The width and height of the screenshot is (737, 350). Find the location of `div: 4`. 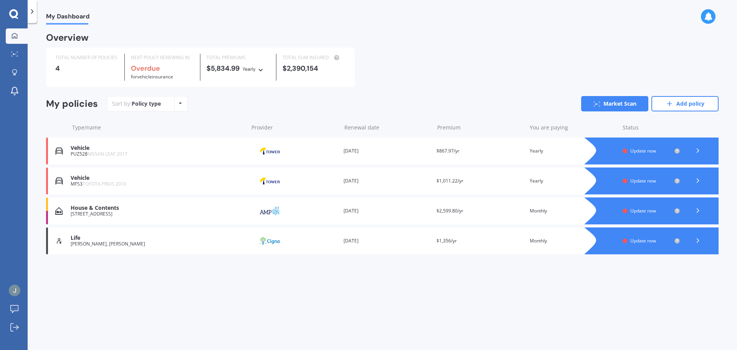

div: 4 is located at coordinates (87, 68).